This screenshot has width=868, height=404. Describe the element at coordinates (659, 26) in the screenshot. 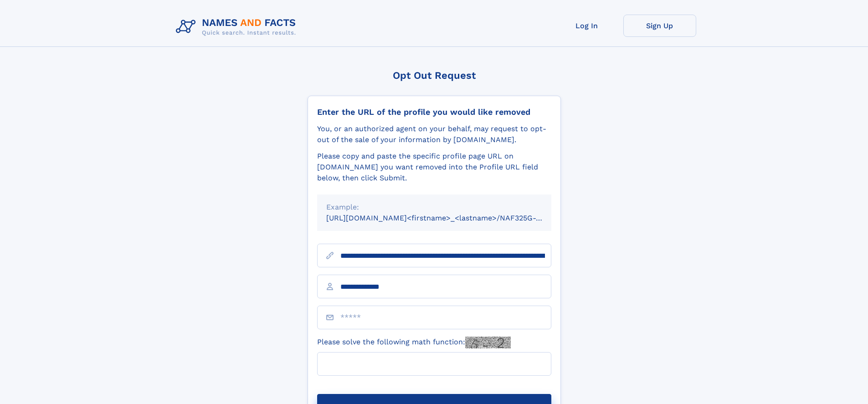

I see `a: Sign Up` at that location.